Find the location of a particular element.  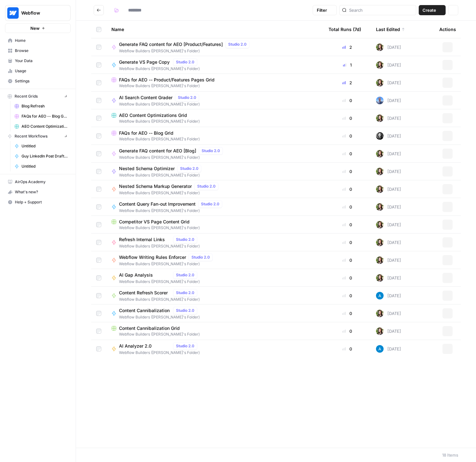

span: Nested Schema Markup Generator is located at coordinates (155, 186).